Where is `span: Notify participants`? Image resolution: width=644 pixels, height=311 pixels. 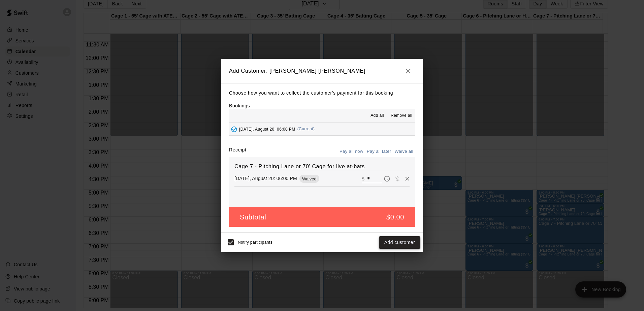 span: Notify participants is located at coordinates (255, 243).